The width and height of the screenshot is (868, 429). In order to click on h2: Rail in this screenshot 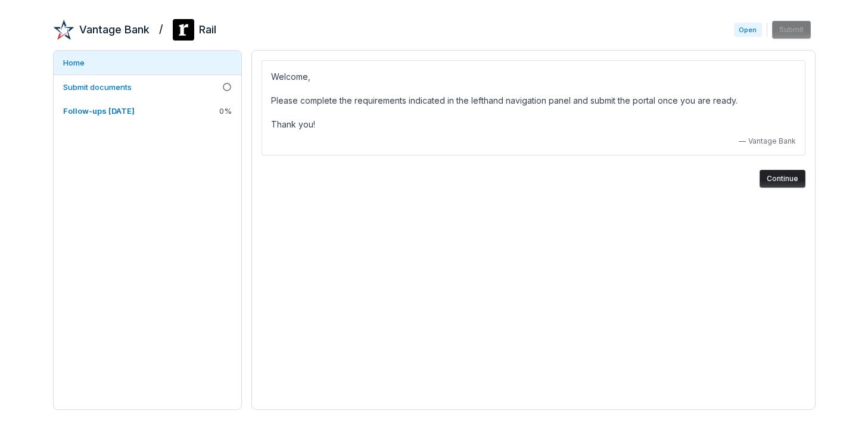, I will do `click(208, 30)`.